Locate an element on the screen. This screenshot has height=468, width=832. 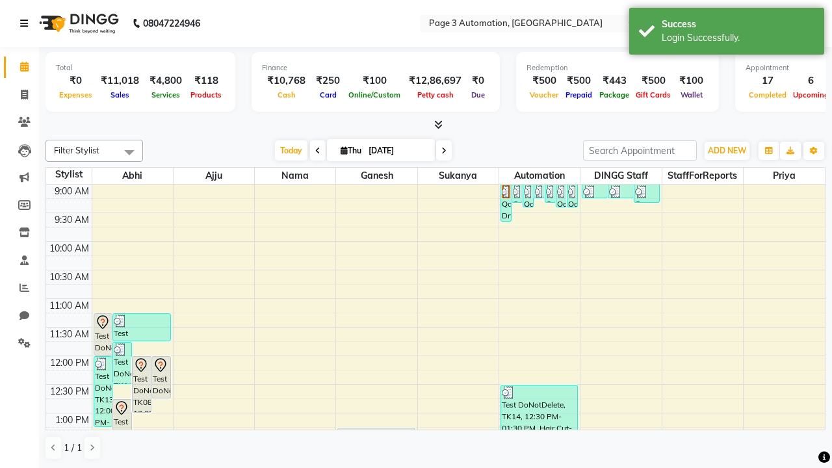
div: Redemption is located at coordinates (617, 68).